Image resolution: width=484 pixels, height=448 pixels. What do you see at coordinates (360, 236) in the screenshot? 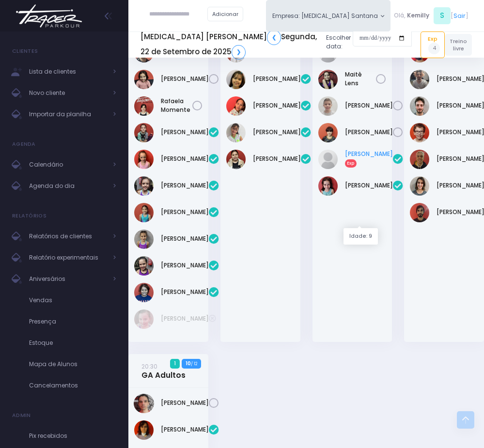
I see `div: Idade: 9` at bounding box center [360, 236].